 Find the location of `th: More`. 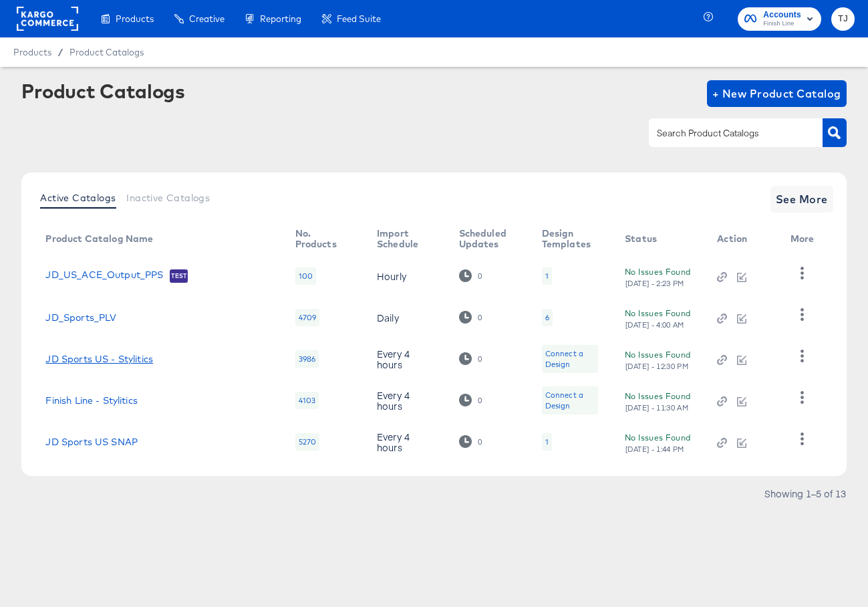

th: More is located at coordinates (805, 239).